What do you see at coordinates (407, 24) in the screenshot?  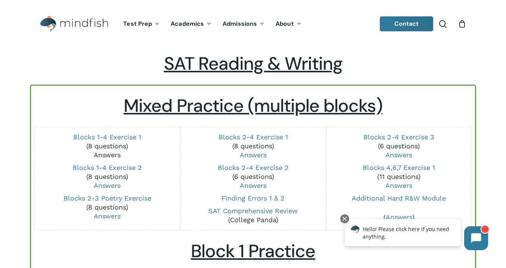 I see `a: Contact` at bounding box center [407, 24].